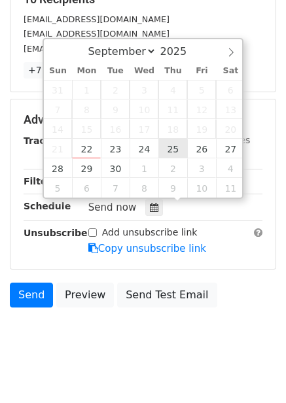 The height and width of the screenshot is (403, 286). Describe the element at coordinates (253, 372) in the screenshot. I see `div: Chat Widget` at that location.